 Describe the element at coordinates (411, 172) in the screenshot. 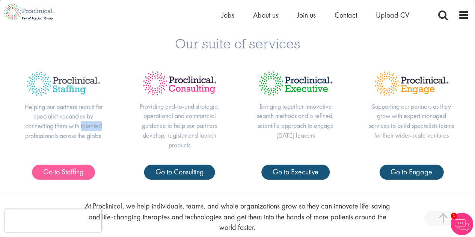

I see `a: Go to Engage` at that location.